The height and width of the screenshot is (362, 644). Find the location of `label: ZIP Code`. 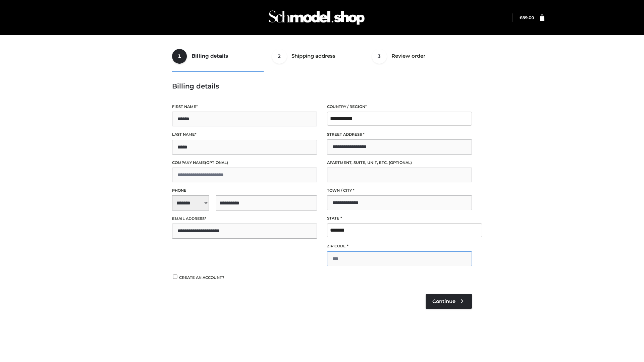

label: ZIP Code is located at coordinates (399, 246).